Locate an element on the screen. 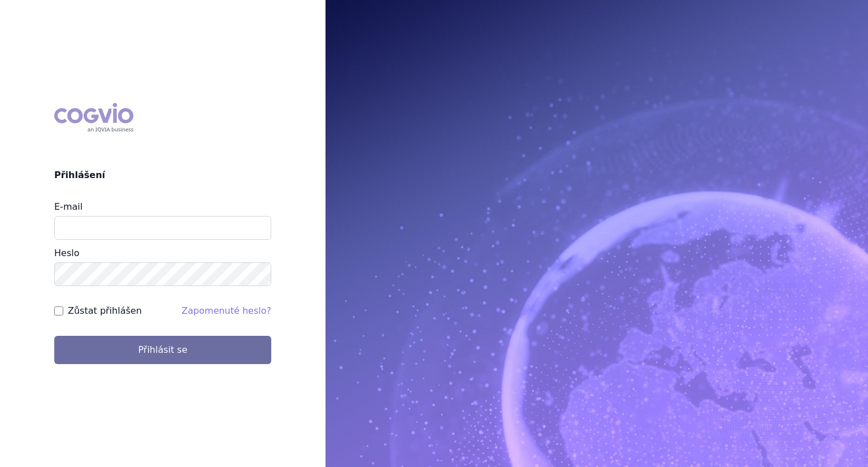 Image resolution: width=868 pixels, height=467 pixels. button: Přihlásit se is located at coordinates (163, 350).